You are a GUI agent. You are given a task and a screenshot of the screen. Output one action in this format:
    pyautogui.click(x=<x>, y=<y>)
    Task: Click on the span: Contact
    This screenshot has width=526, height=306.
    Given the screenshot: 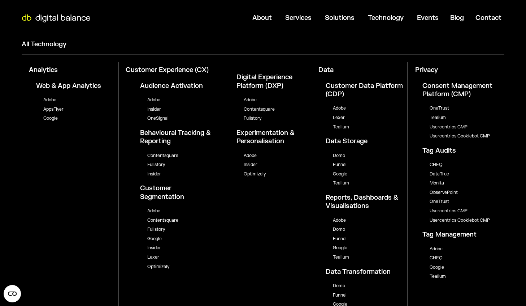 What is the action you would take?
    pyautogui.click(x=489, y=18)
    